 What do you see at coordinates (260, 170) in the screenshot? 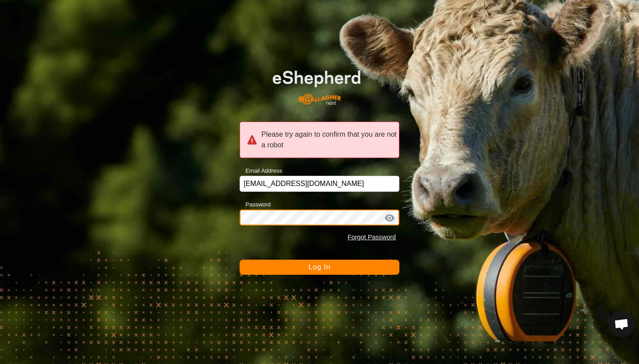
I see `label: Email Address` at bounding box center [260, 170].